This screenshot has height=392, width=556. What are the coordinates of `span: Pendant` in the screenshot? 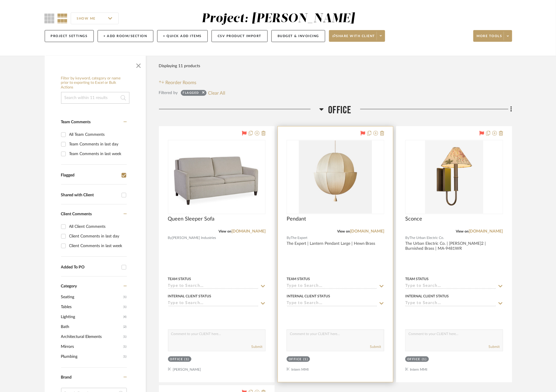 It's located at (296, 219).